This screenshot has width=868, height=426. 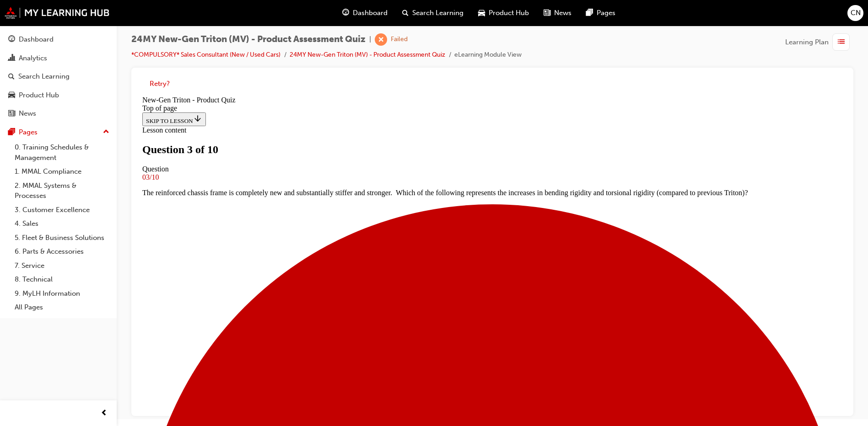 I want to click on a: 2. MMAL Systems & Processes, so click(x=62, y=191).